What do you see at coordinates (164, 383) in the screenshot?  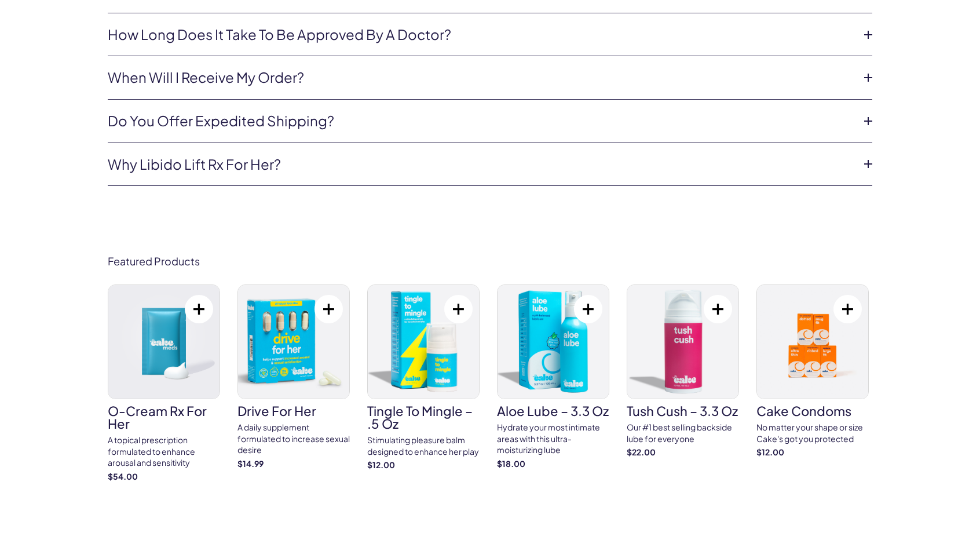 I see `a: O-Cream Rx for Her O-Cream Rx for Her A topical prescription formulated to enhance arousal and se...` at bounding box center [164, 383].